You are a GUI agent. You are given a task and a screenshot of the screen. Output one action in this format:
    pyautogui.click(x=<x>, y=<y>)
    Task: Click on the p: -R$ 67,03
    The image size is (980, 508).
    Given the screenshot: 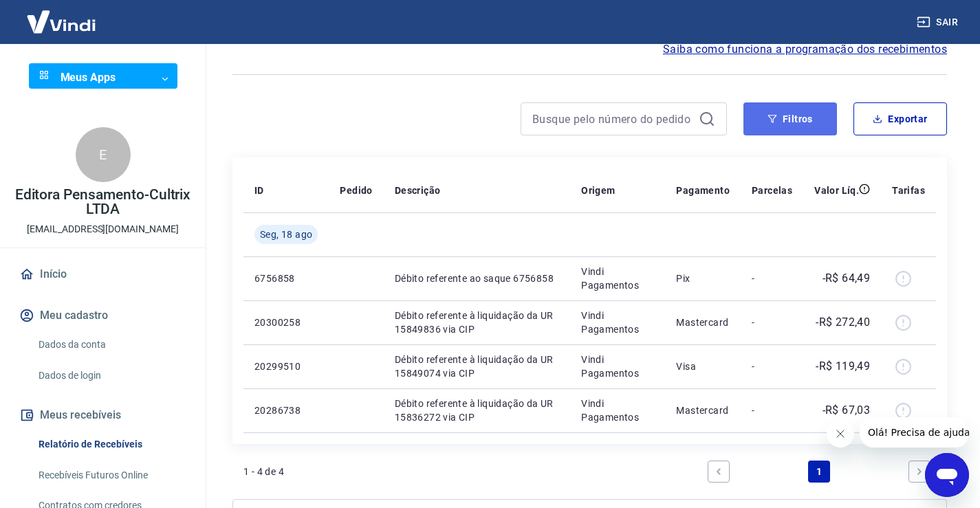 What is the action you would take?
    pyautogui.click(x=847, y=410)
    